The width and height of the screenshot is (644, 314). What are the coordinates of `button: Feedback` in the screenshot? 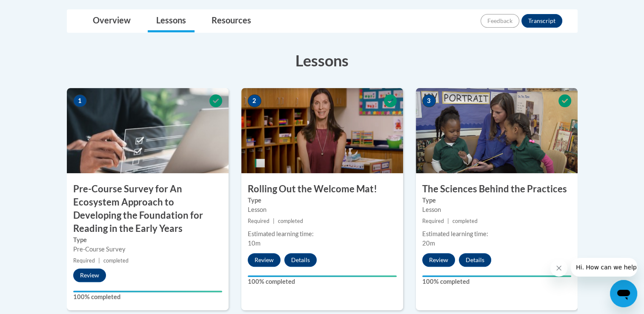 It's located at (500, 21).